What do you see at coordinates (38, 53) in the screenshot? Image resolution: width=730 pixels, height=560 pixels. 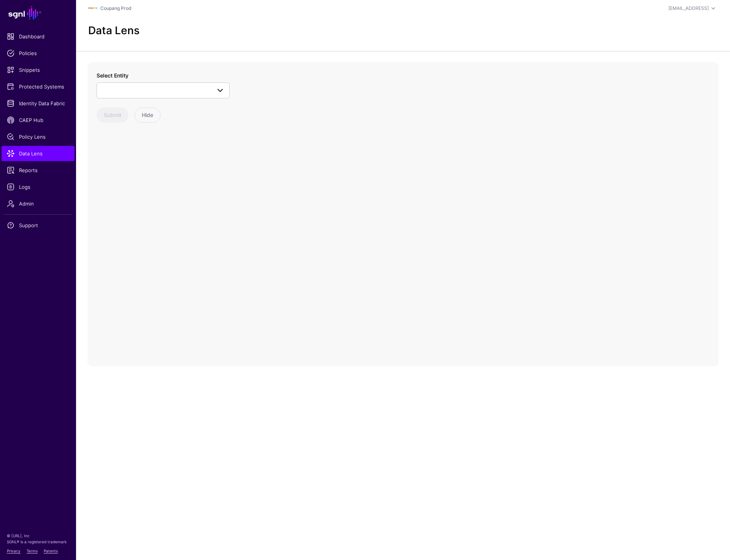 I see `a: Policies` at bounding box center [38, 53].